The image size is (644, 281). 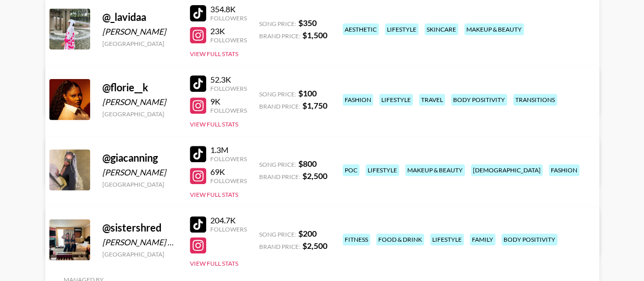 I want to click on div: @ giacanning, so click(x=140, y=158).